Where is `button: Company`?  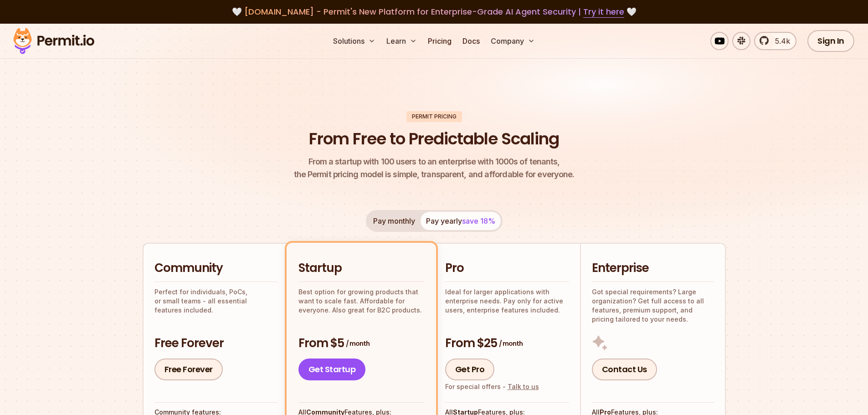
button: Company is located at coordinates (512, 41).